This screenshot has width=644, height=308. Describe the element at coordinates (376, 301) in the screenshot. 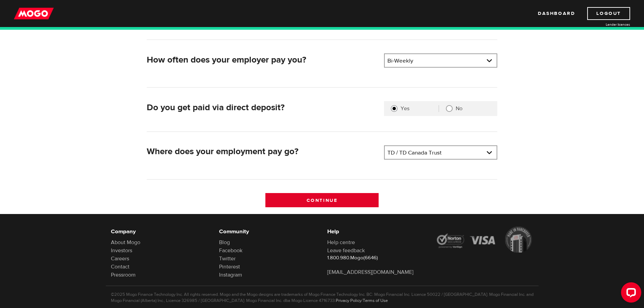

I see `a: Terms of Use` at that location.